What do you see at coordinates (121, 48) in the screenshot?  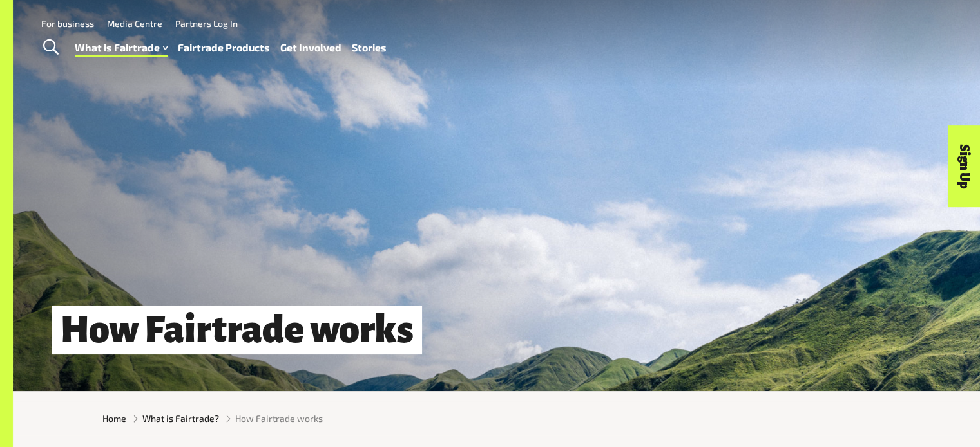 I see `a: What is Fairtrade` at bounding box center [121, 48].